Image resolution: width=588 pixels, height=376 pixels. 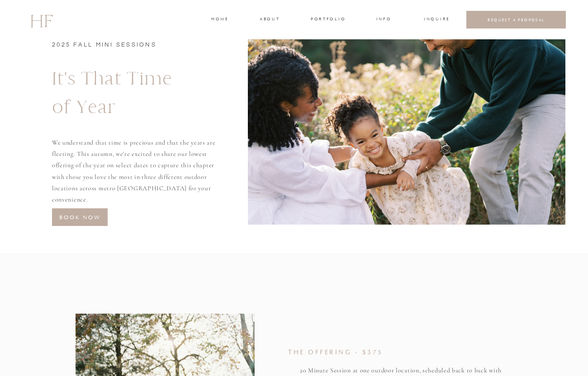 I want to click on h1: THE OFFERING - $375, so click(x=387, y=352).